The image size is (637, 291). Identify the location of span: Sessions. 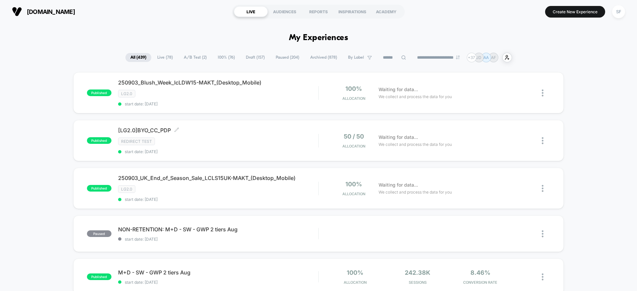
(418, 283).